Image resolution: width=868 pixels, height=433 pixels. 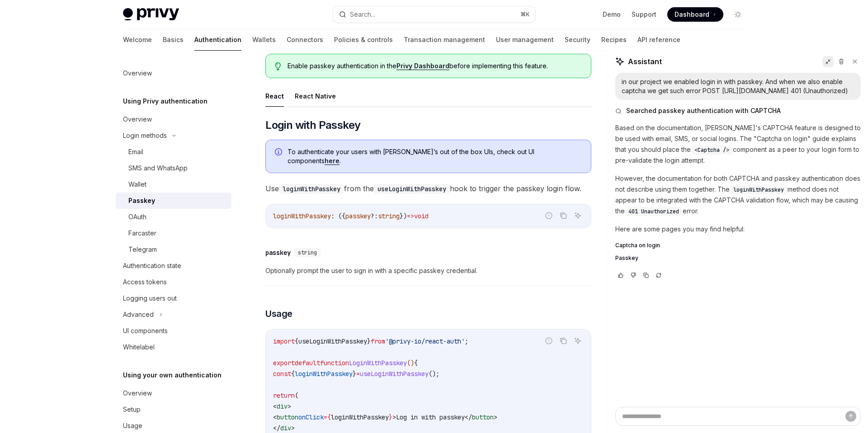 What do you see at coordinates (137, 217) in the screenshot?
I see `div: OAuth` at bounding box center [137, 217].